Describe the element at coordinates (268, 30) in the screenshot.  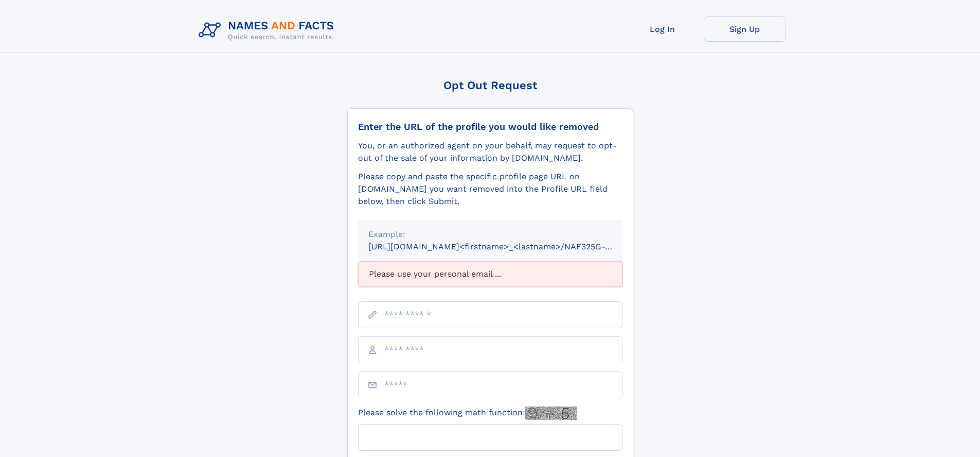
I see `img: Logo Names and Facts` at that location.